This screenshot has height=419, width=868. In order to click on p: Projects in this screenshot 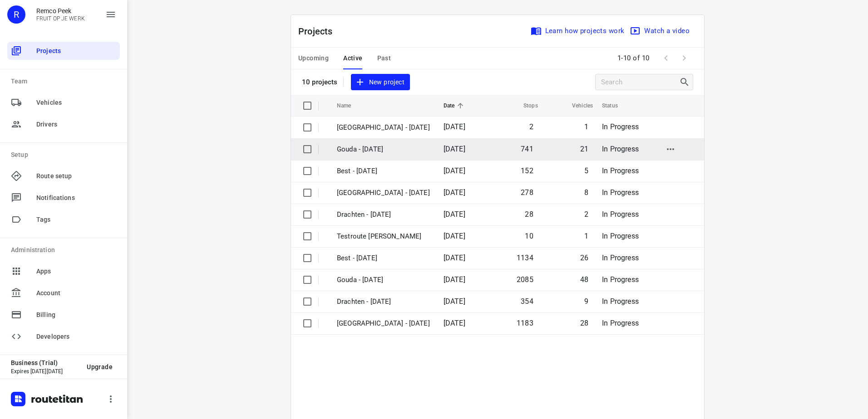, I will do `click(319, 31)`.